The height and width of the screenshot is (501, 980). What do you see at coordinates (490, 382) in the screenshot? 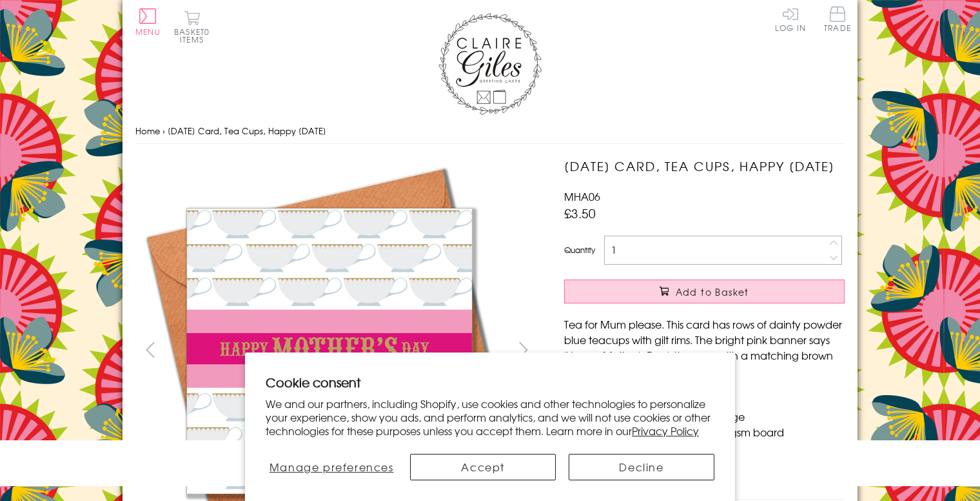
I see `h2: Cookie consent` at bounding box center [490, 382].